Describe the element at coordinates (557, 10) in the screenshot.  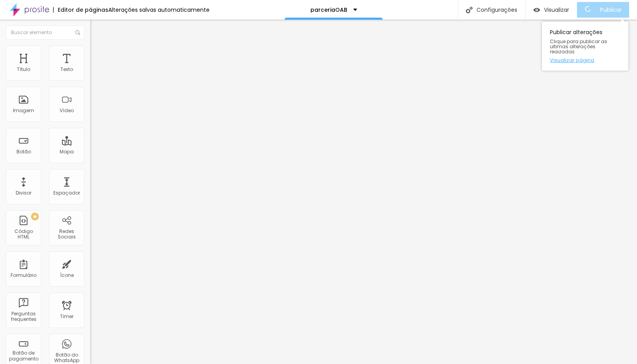
I see `span: Visualizar` at that location.